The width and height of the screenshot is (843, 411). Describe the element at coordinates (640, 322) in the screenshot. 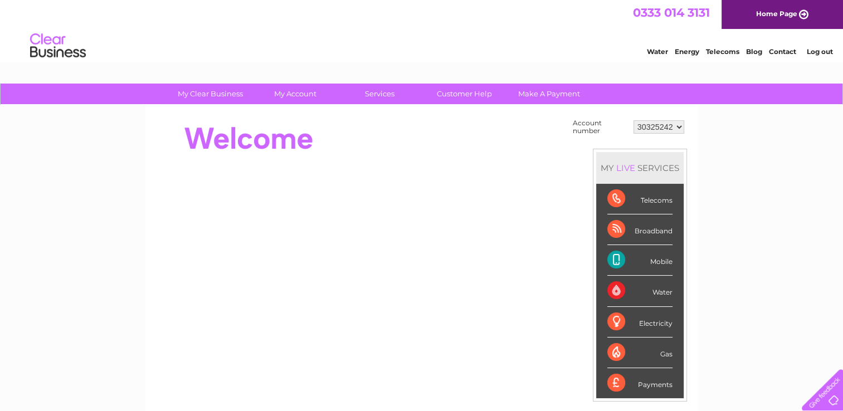

I see `div: Electricity` at that location.